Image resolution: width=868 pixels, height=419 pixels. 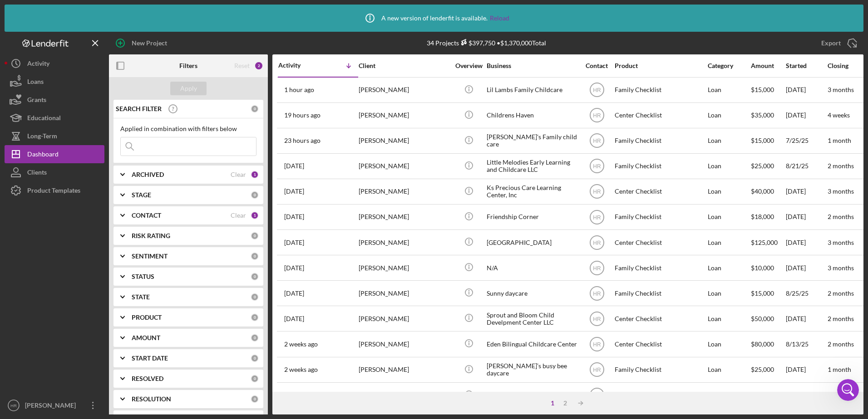 What do you see at coordinates (143, 277) in the screenshot?
I see `b: STATUS` at bounding box center [143, 277].